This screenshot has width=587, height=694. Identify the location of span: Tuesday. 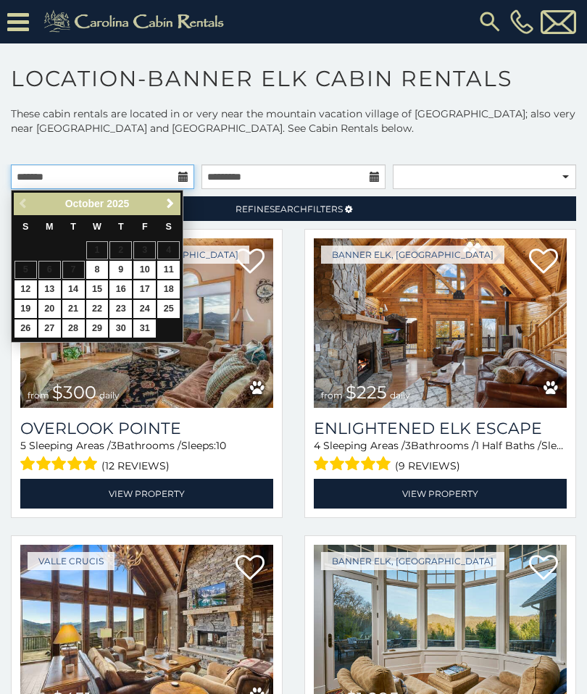
(73, 227).